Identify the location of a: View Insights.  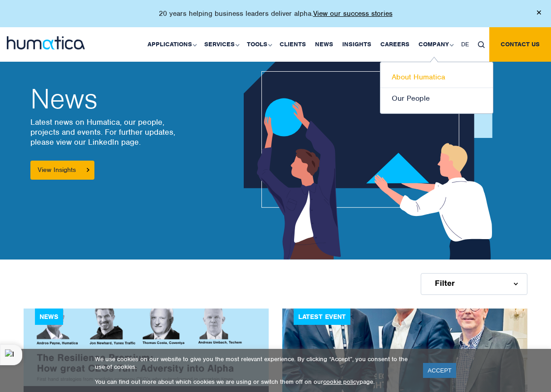
(63, 170).